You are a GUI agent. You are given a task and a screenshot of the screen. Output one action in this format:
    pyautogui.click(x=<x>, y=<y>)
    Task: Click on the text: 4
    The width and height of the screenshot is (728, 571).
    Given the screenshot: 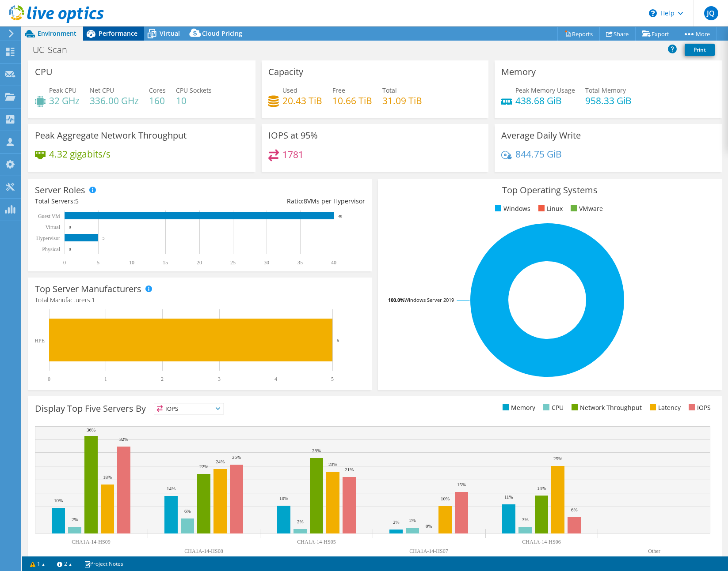 What is the action you would take?
    pyautogui.click(x=275, y=380)
    